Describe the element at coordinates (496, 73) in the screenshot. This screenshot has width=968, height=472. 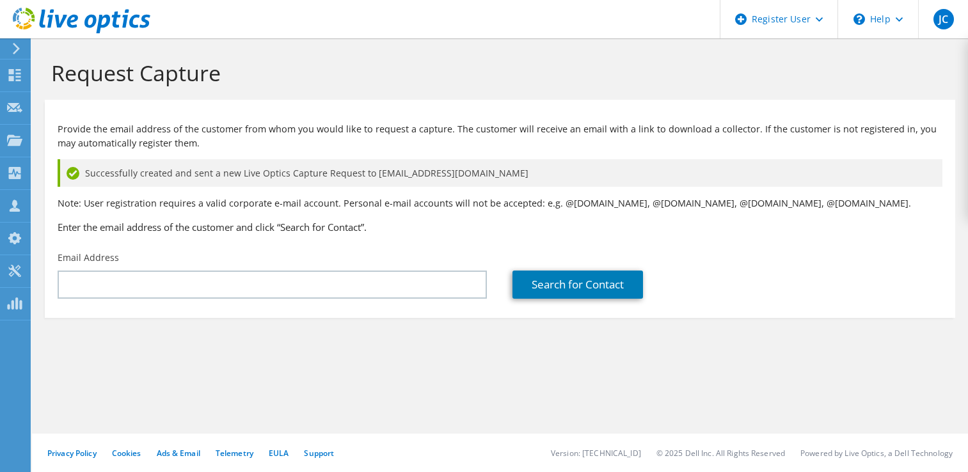
I see `h1: Request Capture` at that location.